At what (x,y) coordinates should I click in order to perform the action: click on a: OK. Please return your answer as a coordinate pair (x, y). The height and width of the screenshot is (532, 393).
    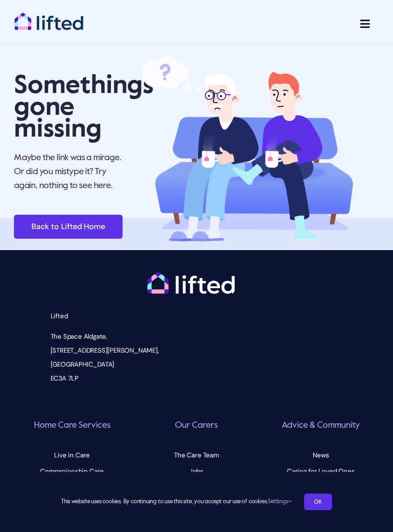
    Looking at the image, I should click on (318, 501).